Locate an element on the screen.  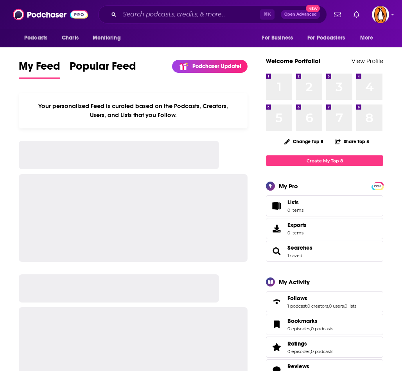
a: Popular Feed is located at coordinates (103, 69).